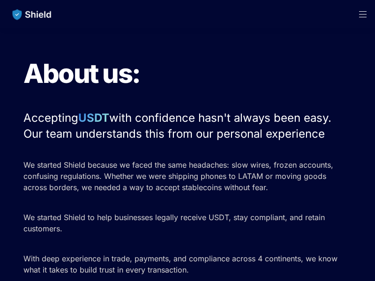  Describe the element at coordinates (181, 264) in the screenshot. I see `span: With deep experience in trade, payments, and compliance across 4 continents, we know what it take...` at that location.